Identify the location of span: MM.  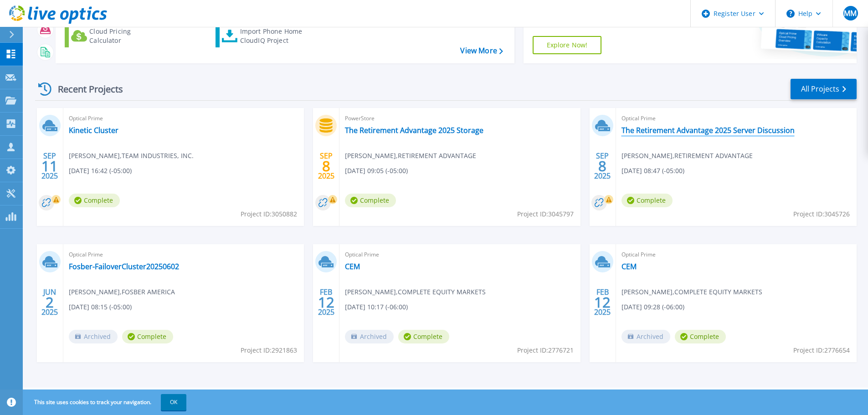
(850, 13).